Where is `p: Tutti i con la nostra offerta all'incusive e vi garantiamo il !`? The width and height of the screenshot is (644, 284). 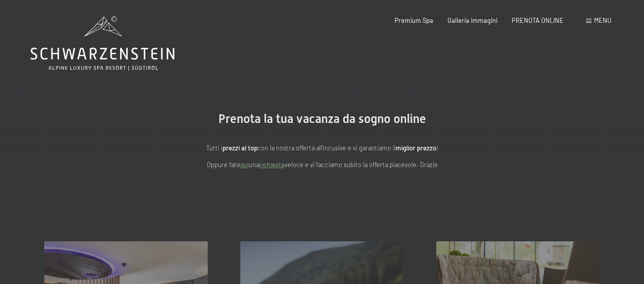 p: Tutti i con la nostra offerta all'incusive e vi garantiamo il ! is located at coordinates (322, 148).